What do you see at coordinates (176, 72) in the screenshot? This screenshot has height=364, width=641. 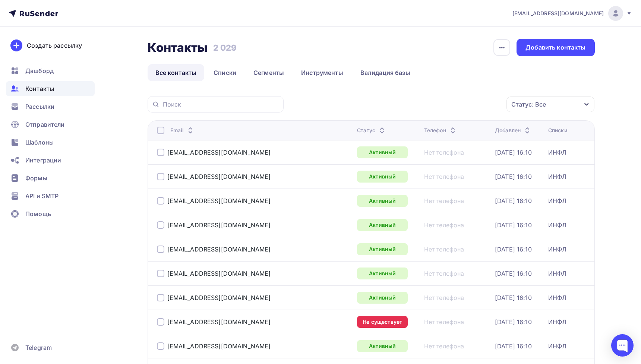 I see `a: Все контакты` at bounding box center [176, 72].